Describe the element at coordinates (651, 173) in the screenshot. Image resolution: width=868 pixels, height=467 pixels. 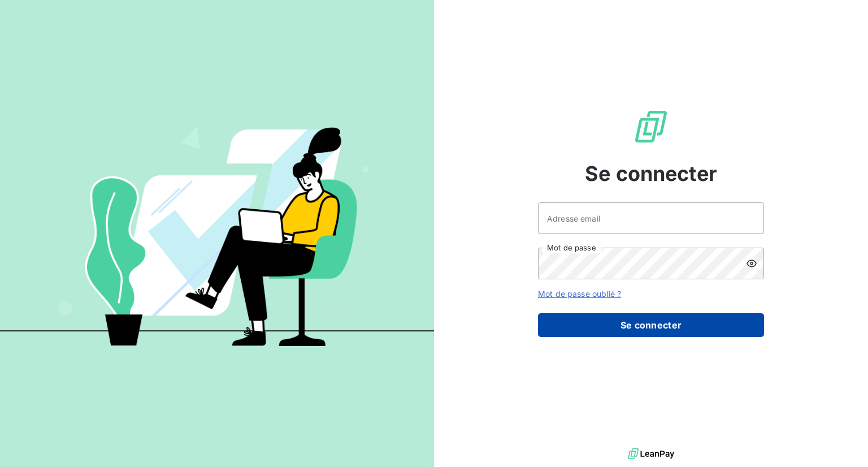
I see `span: Se connecter` at that location.